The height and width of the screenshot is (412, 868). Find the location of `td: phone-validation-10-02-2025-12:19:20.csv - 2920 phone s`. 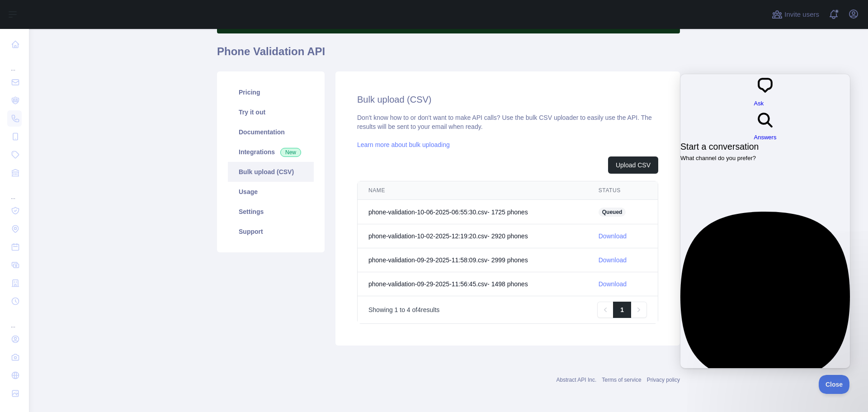

td: phone-validation-10-02-2025-12:19:20.csv - 2920 phone s is located at coordinates (473, 236).